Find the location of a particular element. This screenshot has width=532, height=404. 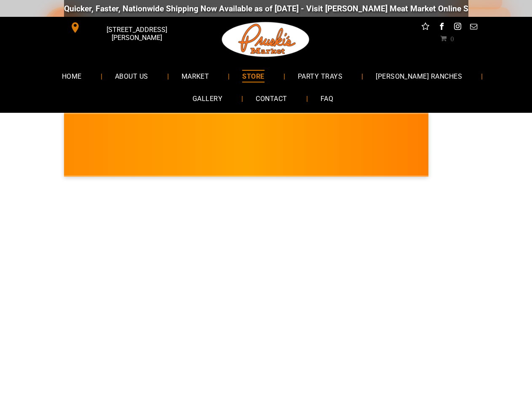

a: PARTY TRAYS is located at coordinates (320, 76).